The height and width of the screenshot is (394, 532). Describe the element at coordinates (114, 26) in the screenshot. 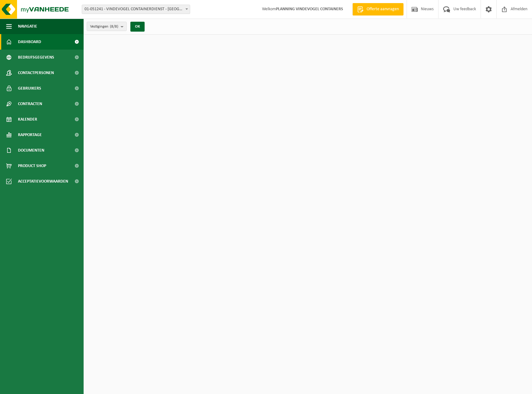

I see `count: (8/8)` at that location.